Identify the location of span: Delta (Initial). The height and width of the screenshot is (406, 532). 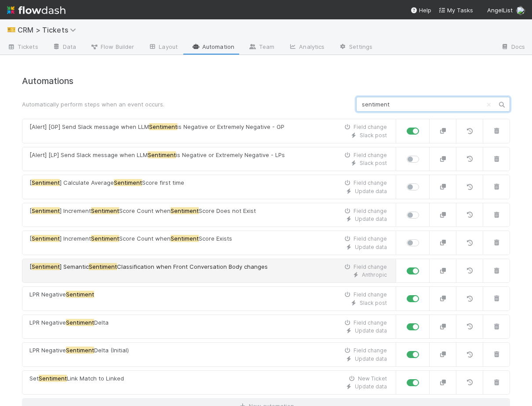
(111, 349).